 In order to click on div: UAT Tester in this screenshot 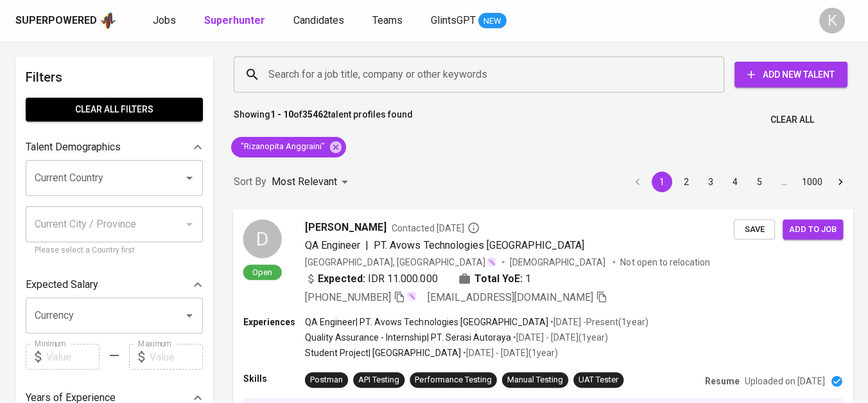, I will do `click(599, 380)`.